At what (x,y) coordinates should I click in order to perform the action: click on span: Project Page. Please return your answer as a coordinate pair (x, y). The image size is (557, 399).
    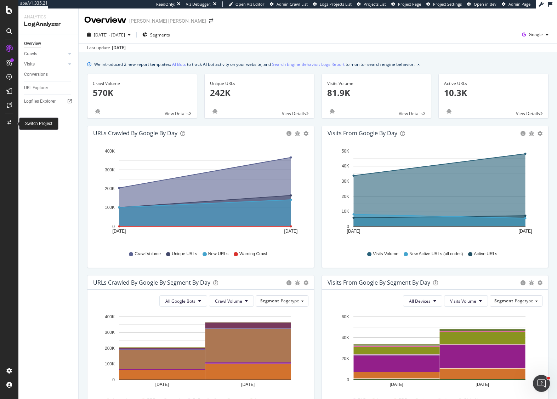
    Looking at the image, I should click on (409, 4).